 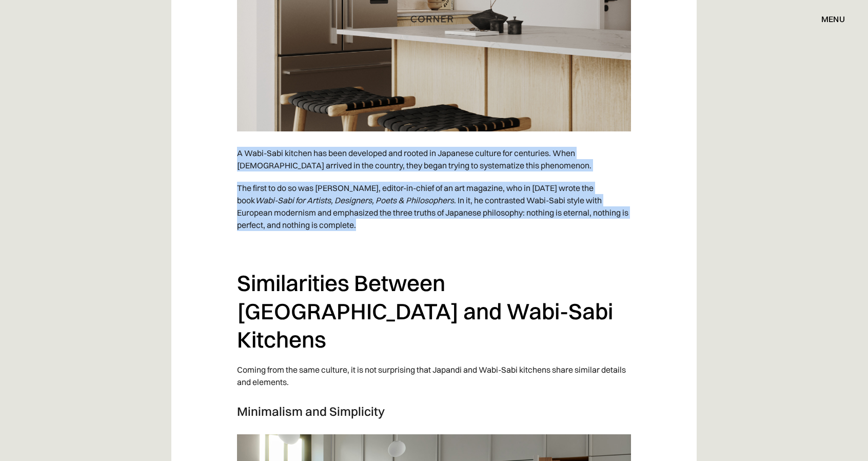 I want to click on p: A Wabi-Sabi kitchen has been developed and rooted in Japanese culture for centuries. When [DEMOGR..., so click(x=434, y=159).